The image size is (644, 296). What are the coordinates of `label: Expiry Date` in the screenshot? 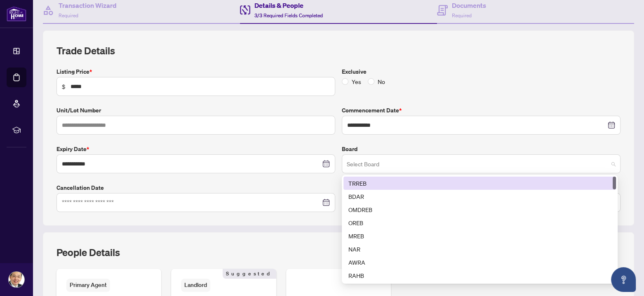 It's located at (195, 149).